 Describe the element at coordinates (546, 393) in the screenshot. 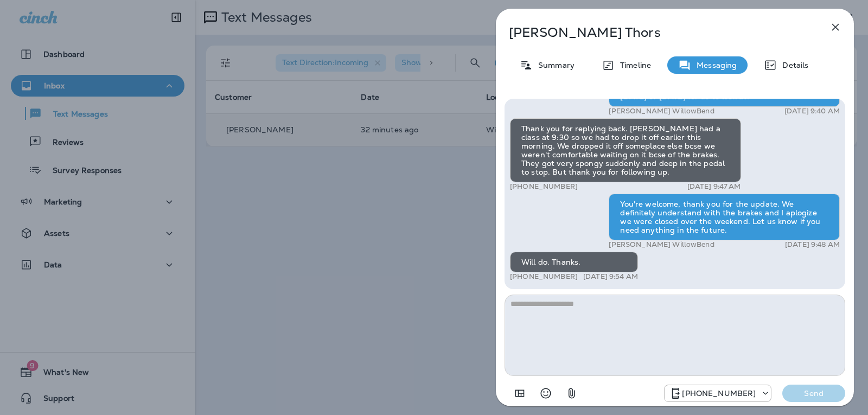

I see `button: Select an emoji` at that location.